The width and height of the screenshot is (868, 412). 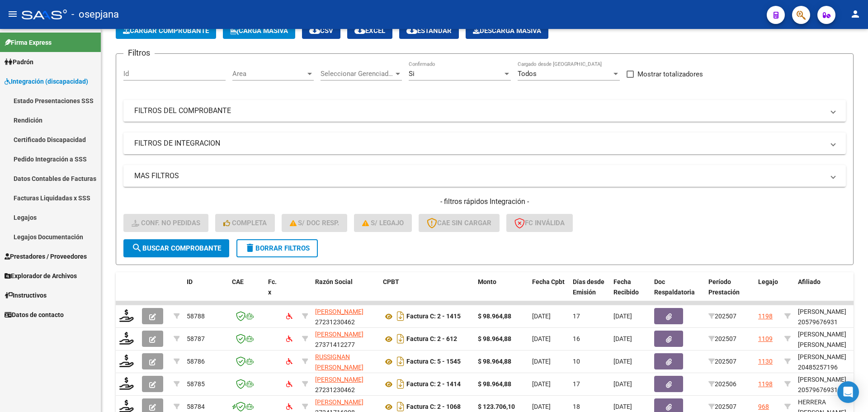 I want to click on button: Borrar Filtros, so click(x=277, y=248).